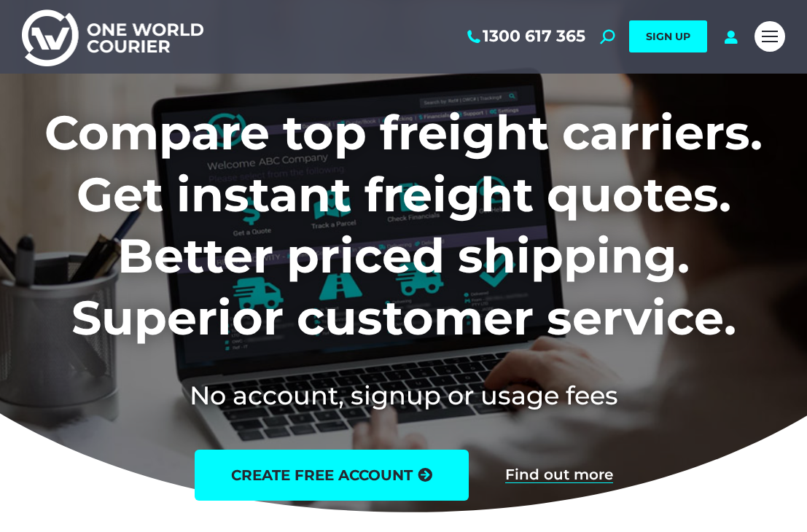 Image resolution: width=807 pixels, height=532 pixels. What do you see at coordinates (404, 395) in the screenshot?
I see `h2: No account, signup or usage fees` at bounding box center [404, 395].